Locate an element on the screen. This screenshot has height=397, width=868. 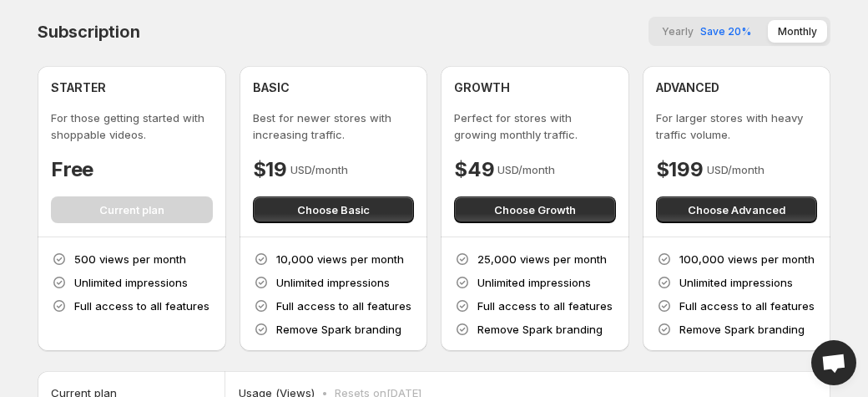
p: For those getting started with shoppable videos. is located at coordinates (132, 126).